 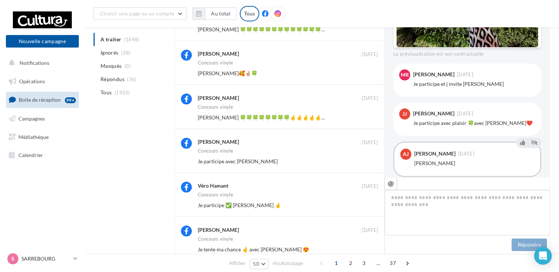 What do you see at coordinates (404, 114) in the screenshot?
I see `span: JJ` at bounding box center [404, 114].